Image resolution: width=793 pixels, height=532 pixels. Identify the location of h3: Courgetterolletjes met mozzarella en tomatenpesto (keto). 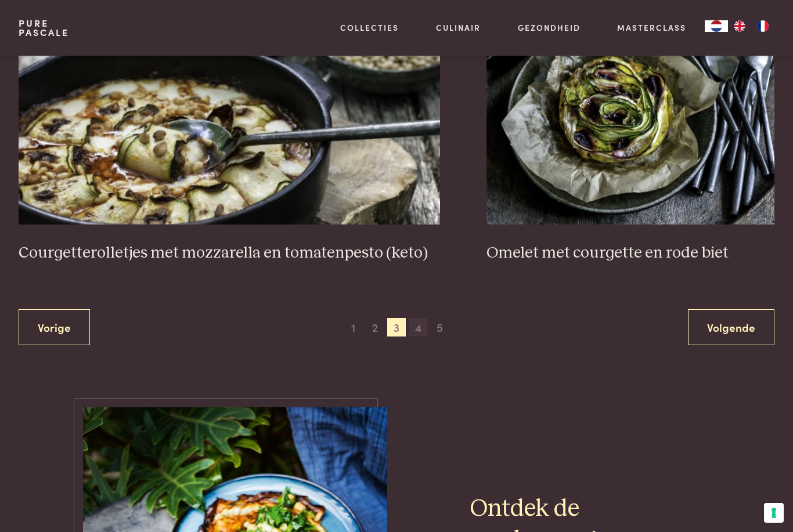
(229, 253).